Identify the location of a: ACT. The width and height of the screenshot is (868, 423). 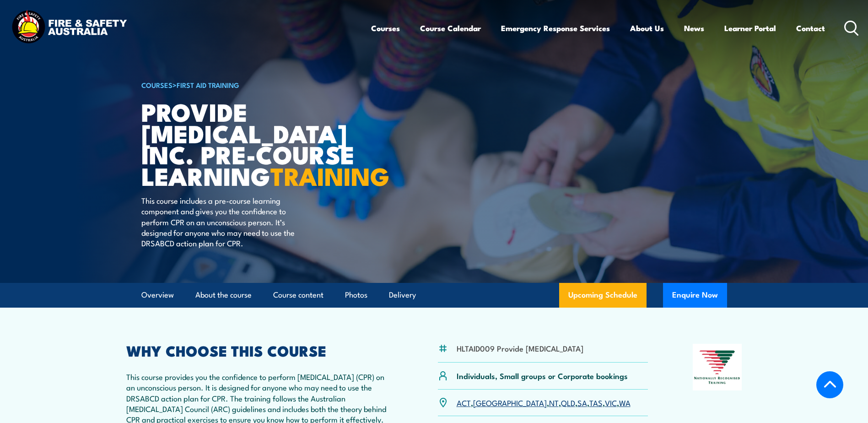
(463, 402).